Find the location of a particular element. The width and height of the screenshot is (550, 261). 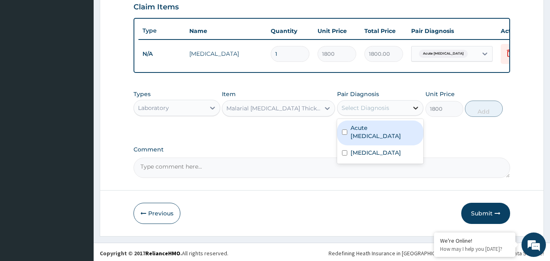

th: Pair Diagnosis is located at coordinates (452, 31).